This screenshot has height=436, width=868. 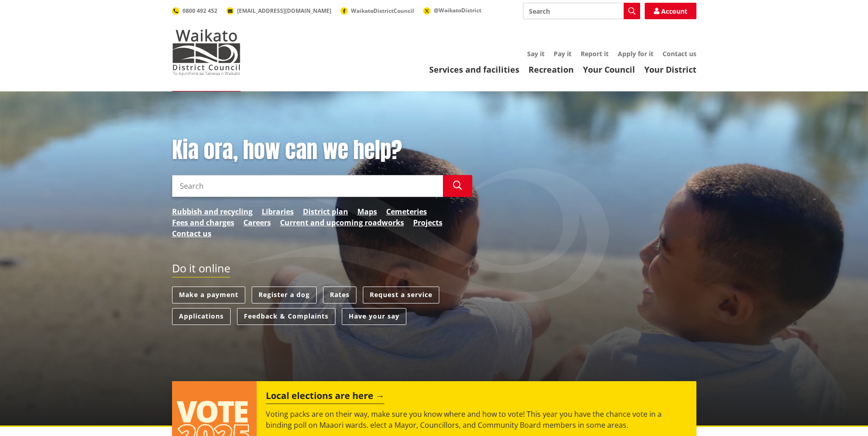 What do you see at coordinates (535, 54) in the screenshot?
I see `a: Say it` at bounding box center [535, 54].